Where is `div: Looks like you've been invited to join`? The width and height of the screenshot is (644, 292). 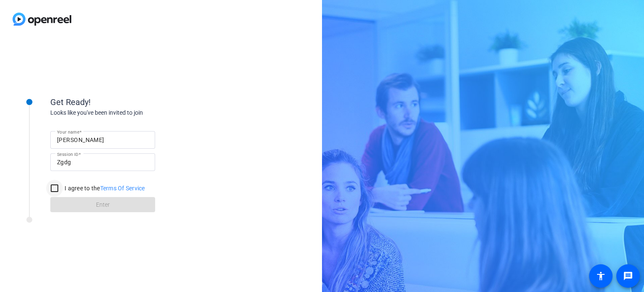 div: Looks like you've been invited to join is located at coordinates (134, 112).